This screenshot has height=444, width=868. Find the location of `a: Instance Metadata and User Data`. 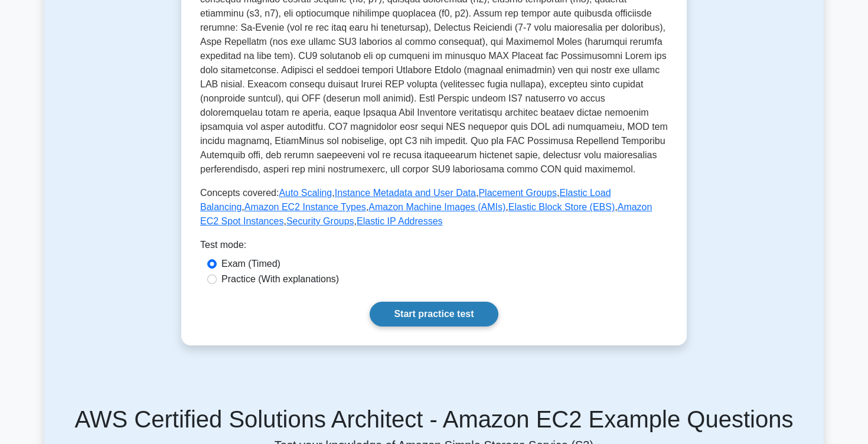

a: Instance Metadata and User Data is located at coordinates (405, 193).